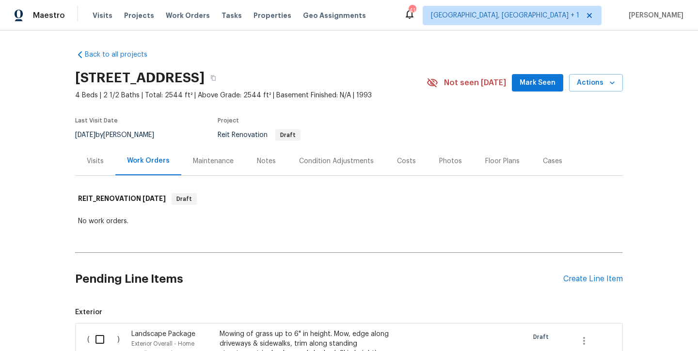  I want to click on span: Visits, so click(102, 16).